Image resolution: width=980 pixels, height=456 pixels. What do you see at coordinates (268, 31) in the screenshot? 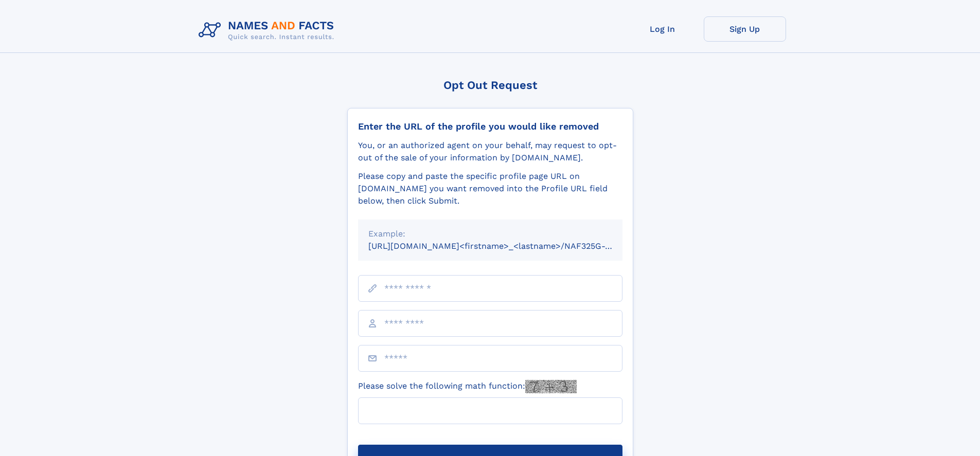
I see `img: Logo Names and Facts` at bounding box center [268, 31].